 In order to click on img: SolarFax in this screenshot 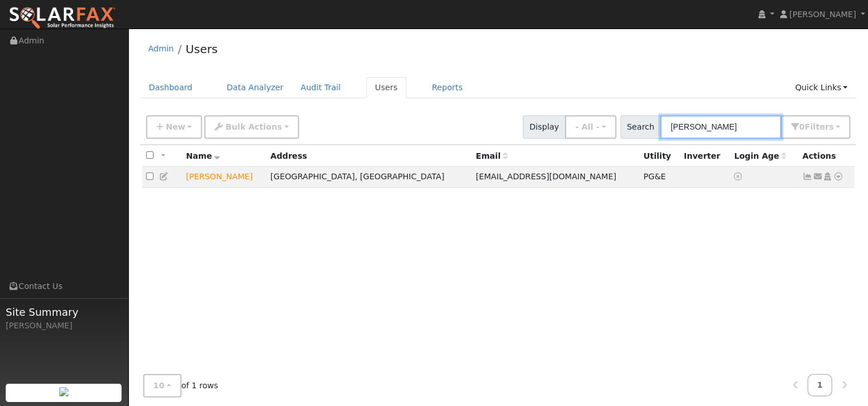, I will do `click(62, 18)`.